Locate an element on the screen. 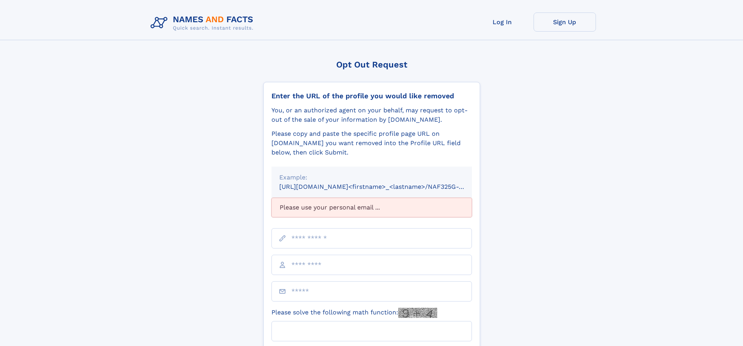  label: Please solve the following math function: is located at coordinates (354, 313).